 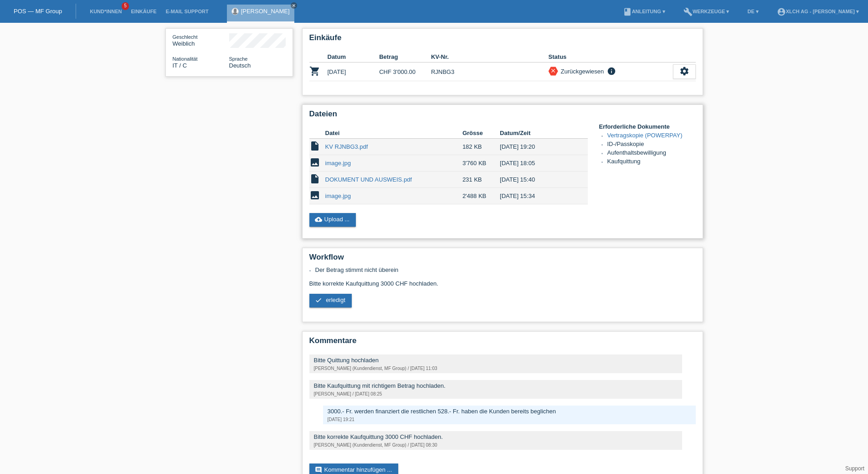 I want to click on div: 3000.- Fr. werden finanziert die restlichen 528.- Fr. haben die Kunden bereits beglichen, so click(x=510, y=411).